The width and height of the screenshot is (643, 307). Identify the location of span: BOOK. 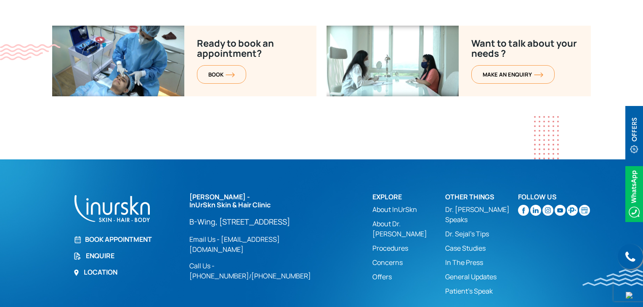
(222, 75).